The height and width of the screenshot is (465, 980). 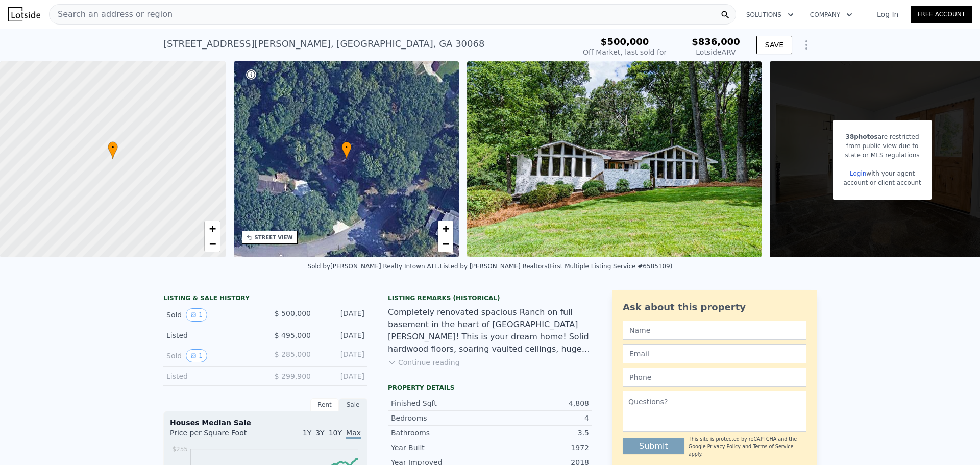 I want to click on div: Rent, so click(x=324, y=405).